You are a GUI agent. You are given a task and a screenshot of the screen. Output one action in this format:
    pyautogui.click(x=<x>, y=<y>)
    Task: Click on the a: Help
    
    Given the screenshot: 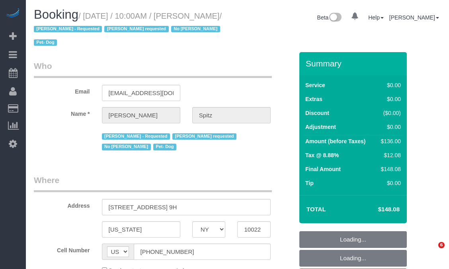 What is the action you would take?
    pyautogui.click(x=376, y=18)
    